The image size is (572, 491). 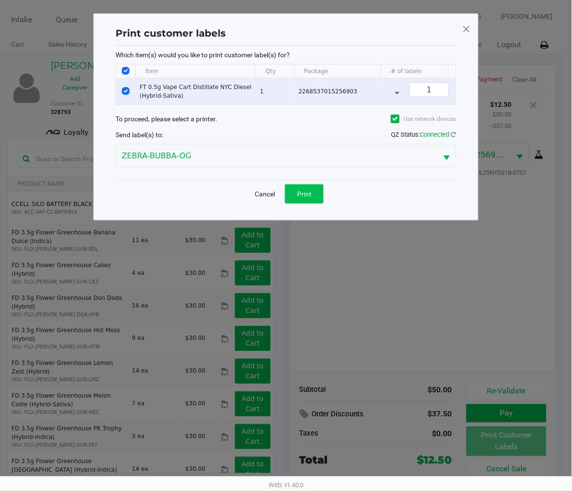 I want to click on td: 2268537015256903, so click(x=338, y=92).